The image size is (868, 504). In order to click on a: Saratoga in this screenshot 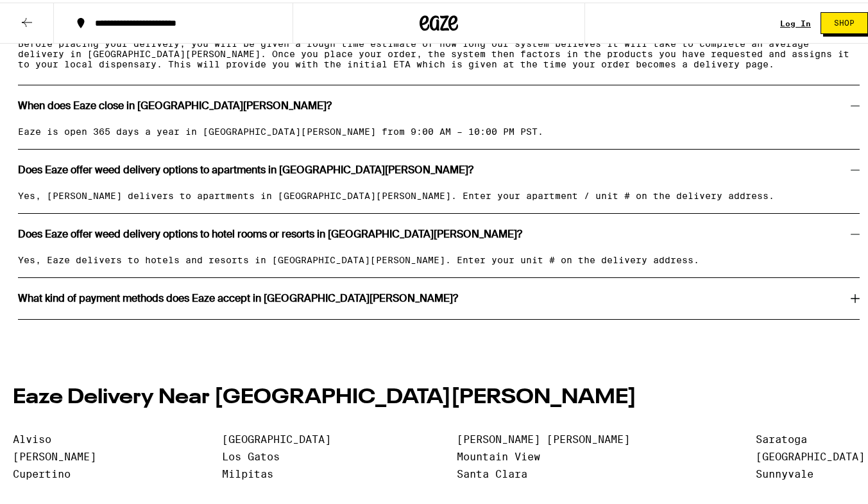, I will do `click(782, 437)`.